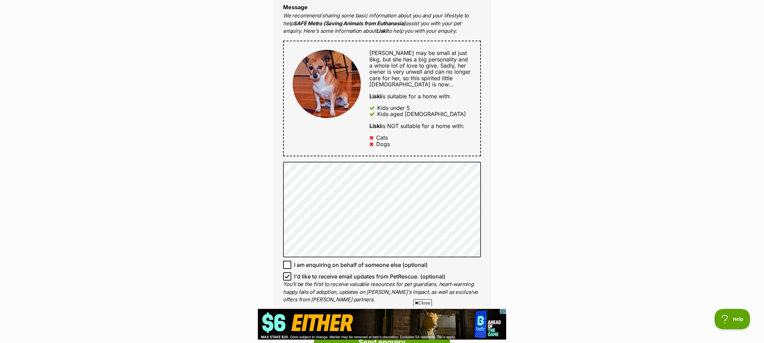  I want to click on p: We recommend sharing some basic information about you and your lifestyle to help assist you with ..., so click(382, 24).